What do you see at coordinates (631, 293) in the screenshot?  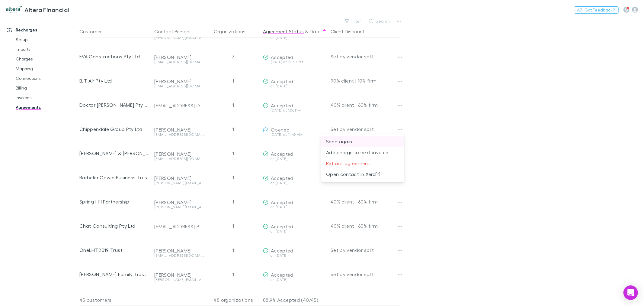 I see `div: Open Intercom Messenger` at bounding box center [631, 293].